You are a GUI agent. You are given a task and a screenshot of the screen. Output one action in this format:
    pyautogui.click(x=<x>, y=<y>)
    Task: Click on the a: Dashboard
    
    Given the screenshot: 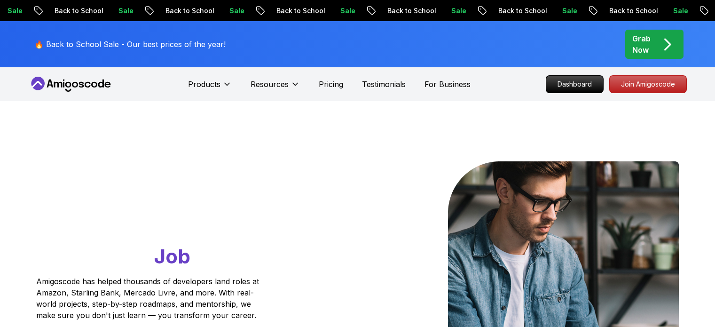 What is the action you would take?
    pyautogui.click(x=574, y=84)
    